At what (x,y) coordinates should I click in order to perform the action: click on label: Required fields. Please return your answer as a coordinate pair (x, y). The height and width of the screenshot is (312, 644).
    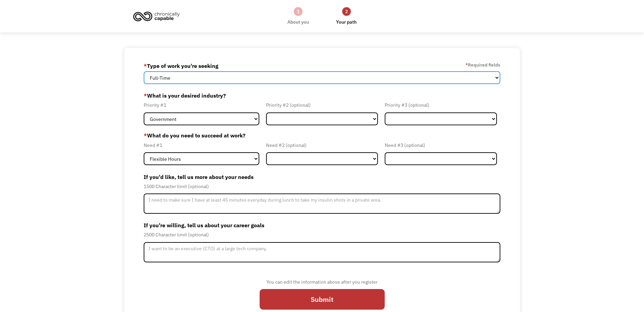
    Looking at the image, I should click on (483, 65).